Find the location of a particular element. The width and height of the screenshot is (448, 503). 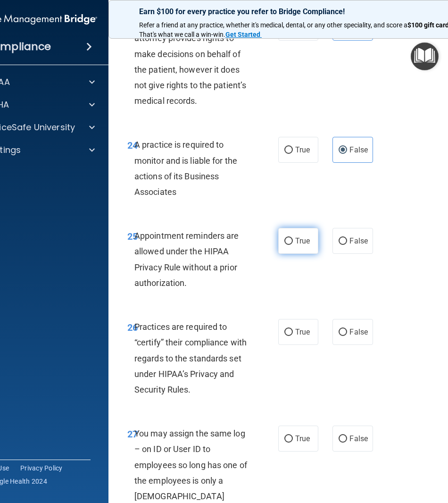

span: 26 is located at coordinates (133, 328).